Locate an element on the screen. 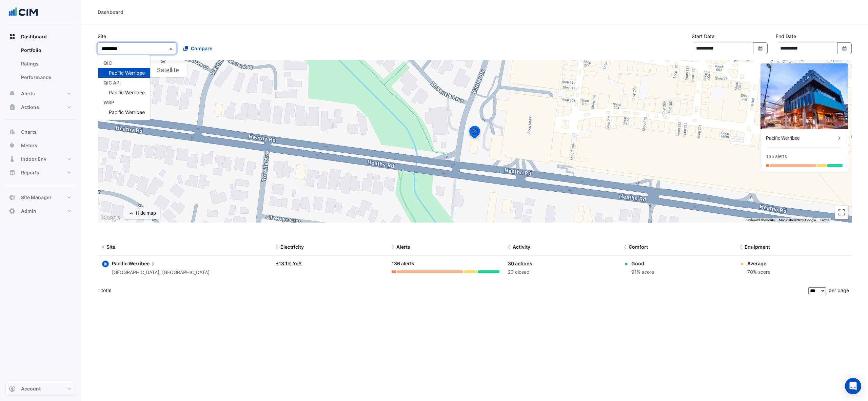 This screenshot has height=401, width=868. button: Meters is located at coordinates (40, 145).